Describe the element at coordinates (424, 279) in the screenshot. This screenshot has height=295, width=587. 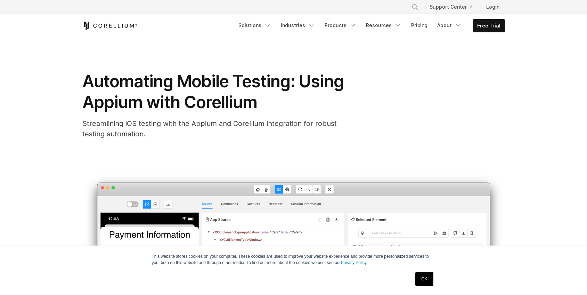
I see `a: OK` at that location.